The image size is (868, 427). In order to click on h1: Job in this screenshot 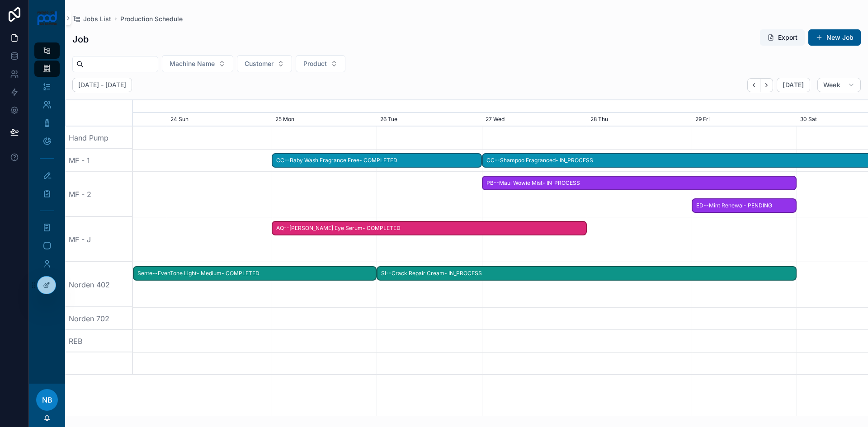, I will do `click(80, 40)`.